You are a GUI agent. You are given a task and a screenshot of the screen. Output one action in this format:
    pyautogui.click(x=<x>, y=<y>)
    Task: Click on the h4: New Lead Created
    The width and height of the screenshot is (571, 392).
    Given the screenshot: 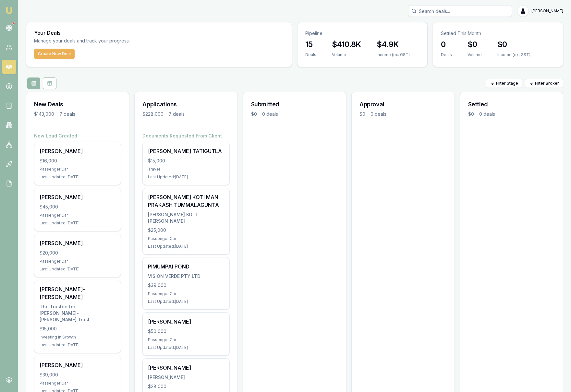 What is the action you would take?
    pyautogui.click(x=78, y=136)
    